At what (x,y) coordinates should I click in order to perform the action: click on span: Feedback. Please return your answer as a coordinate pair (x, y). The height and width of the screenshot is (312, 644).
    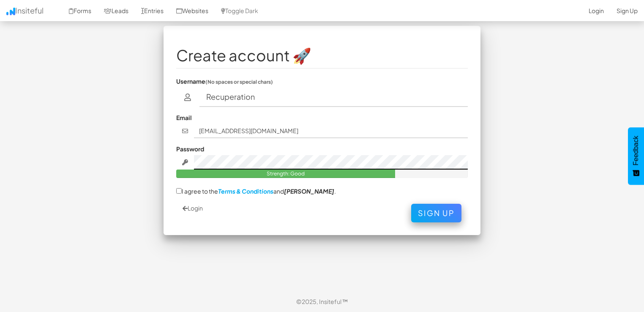
    Looking at the image, I should click on (636, 150).